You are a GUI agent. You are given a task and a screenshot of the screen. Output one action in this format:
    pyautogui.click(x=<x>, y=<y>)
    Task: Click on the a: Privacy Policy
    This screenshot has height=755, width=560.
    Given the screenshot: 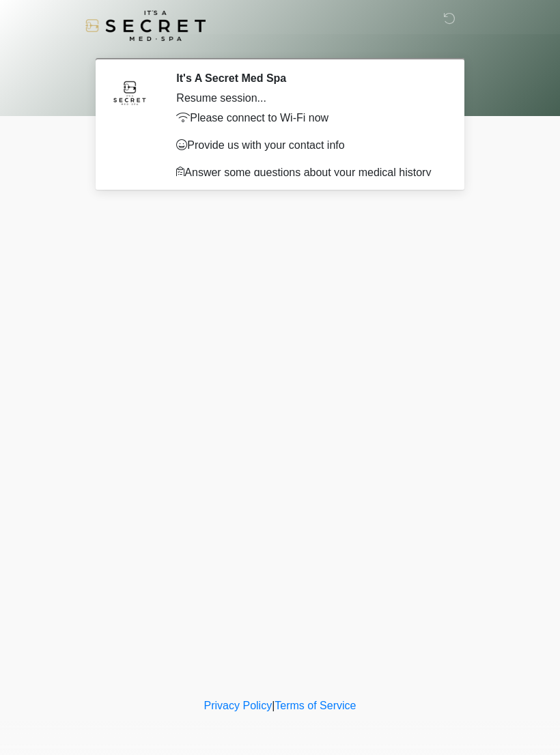 What is the action you would take?
    pyautogui.click(x=238, y=705)
    